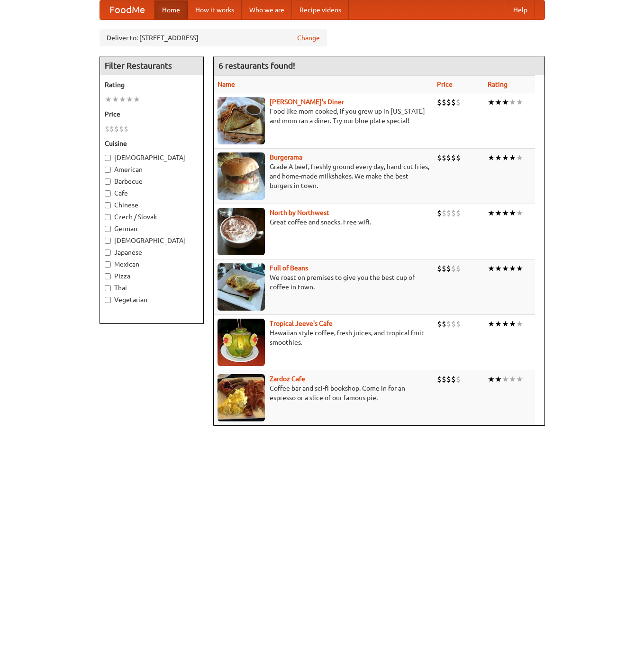 The image size is (644, 670). What do you see at coordinates (308, 38) in the screenshot?
I see `a: Change` at bounding box center [308, 38].